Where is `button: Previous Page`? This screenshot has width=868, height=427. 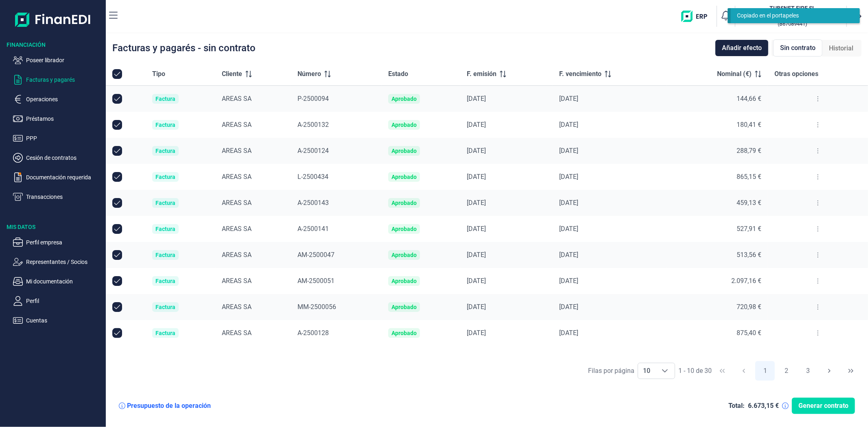
button: Previous Page is located at coordinates (744, 371).